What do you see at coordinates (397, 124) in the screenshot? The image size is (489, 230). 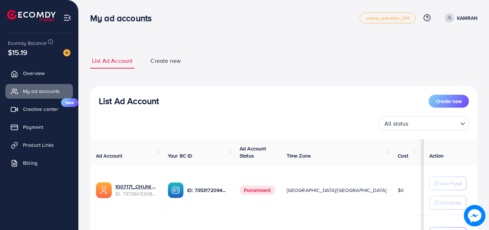 I see `span: All status` at bounding box center [397, 124].